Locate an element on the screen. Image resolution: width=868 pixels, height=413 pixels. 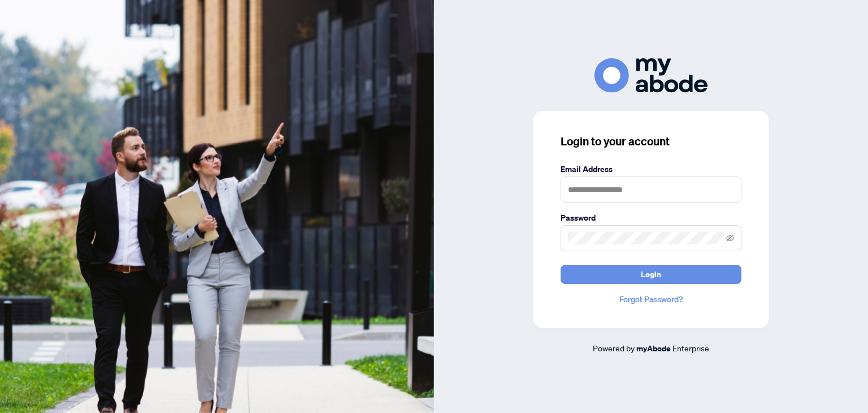
label: Email Address is located at coordinates (651, 169).